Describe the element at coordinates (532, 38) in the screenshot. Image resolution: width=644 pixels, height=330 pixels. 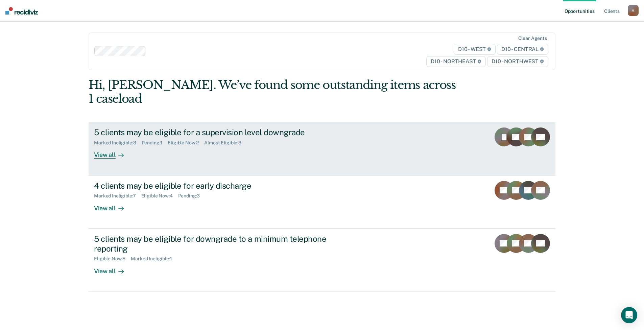
I see `div: Clear agents` at that location.